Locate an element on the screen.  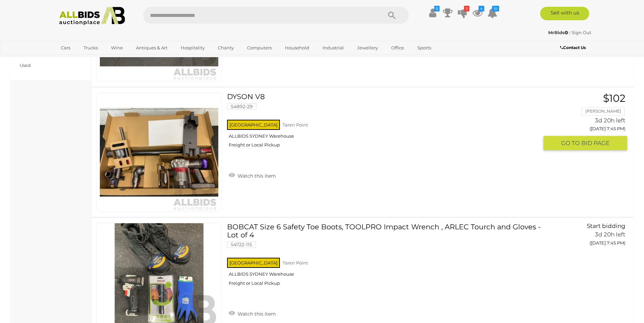
a: Cars is located at coordinates (65, 47).